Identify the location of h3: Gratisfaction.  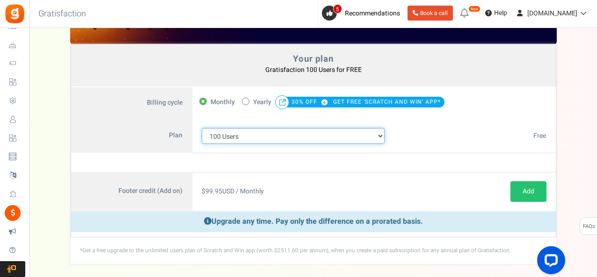
(62, 14).